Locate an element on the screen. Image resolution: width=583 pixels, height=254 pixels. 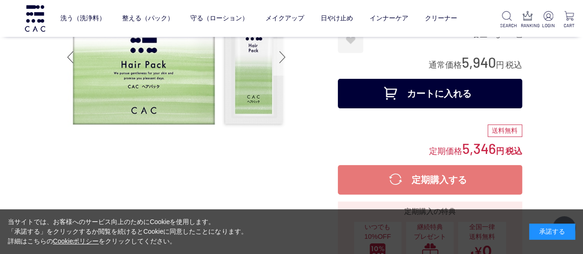
p: LOGIN is located at coordinates (548, 25).